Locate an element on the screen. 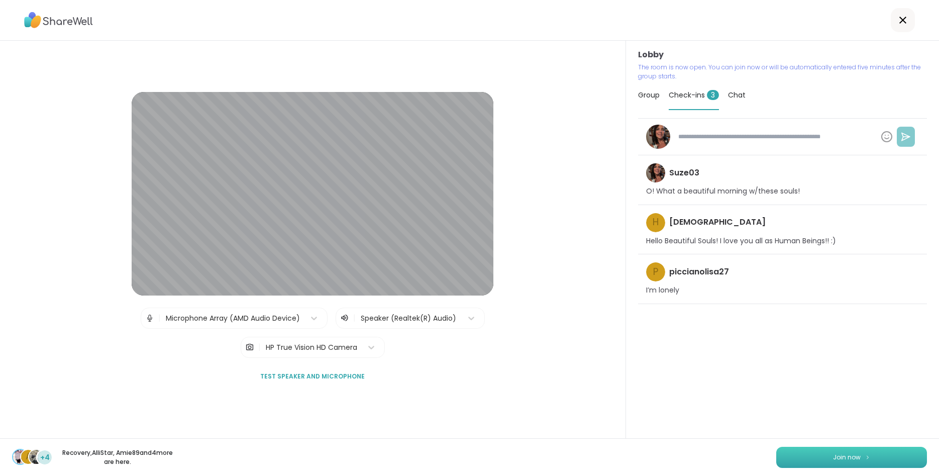  span: Test speaker and microphone is located at coordinates (312, 376).